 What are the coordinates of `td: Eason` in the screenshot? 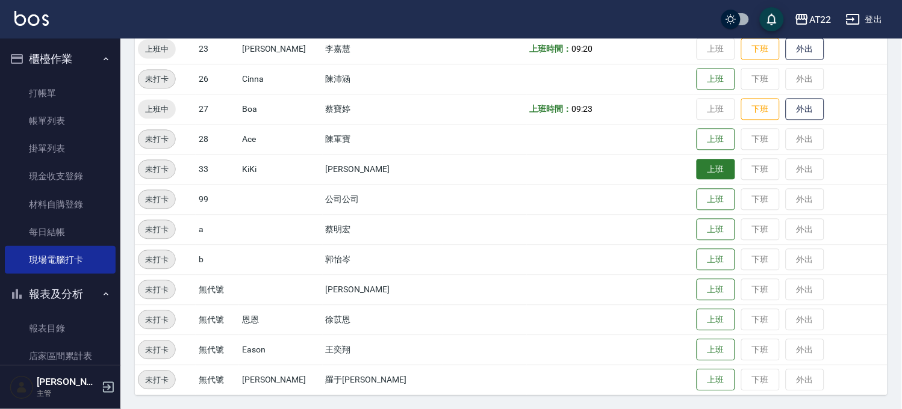 It's located at (281, 350).